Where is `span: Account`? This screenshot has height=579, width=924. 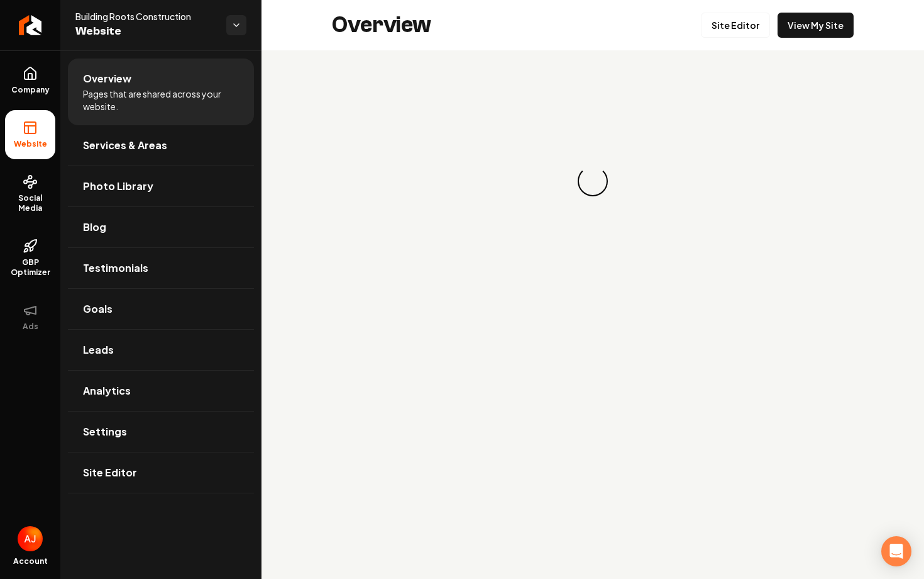 span: Account is located at coordinates (31, 561).